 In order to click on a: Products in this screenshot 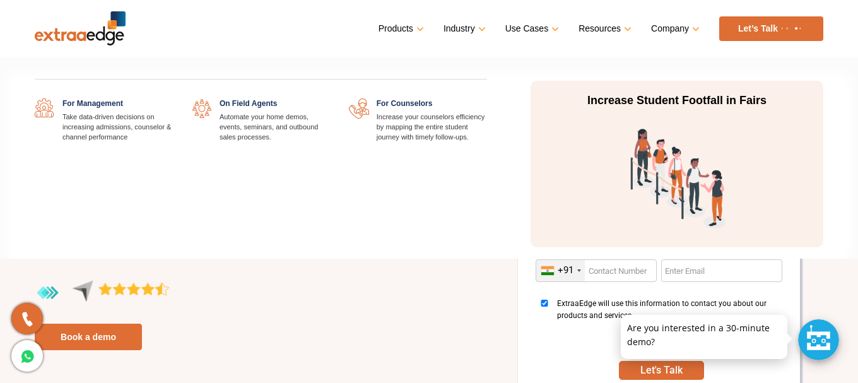, I will do `click(400, 28)`.